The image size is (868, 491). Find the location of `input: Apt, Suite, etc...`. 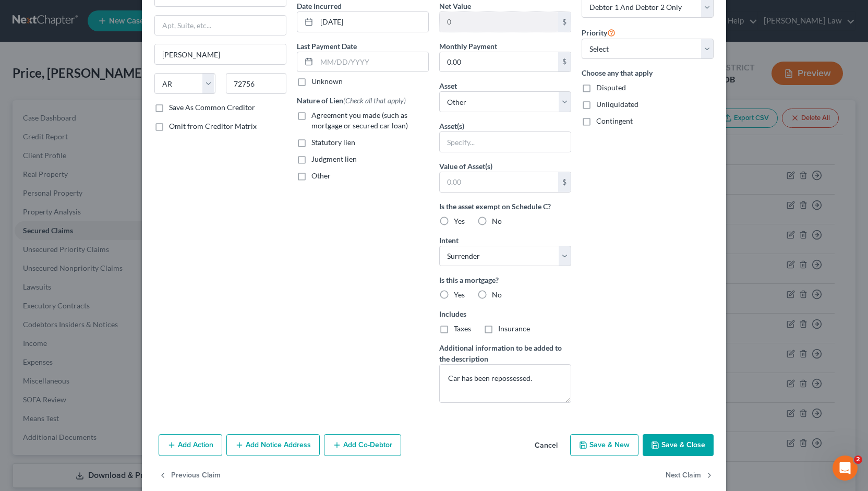

input: Apt, Suite, etc... is located at coordinates (221, 26).